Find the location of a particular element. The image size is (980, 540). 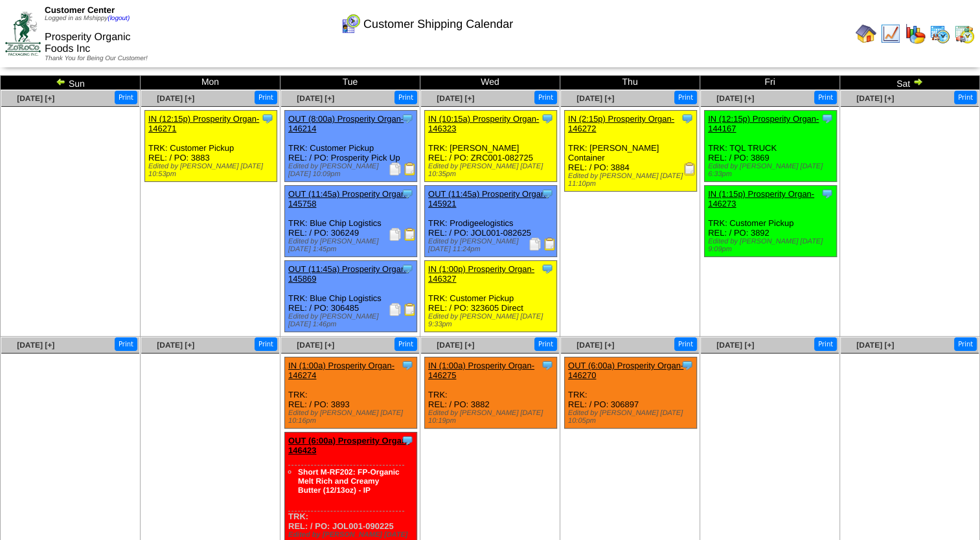

a: IN (10:15a) Prosperity Organ-146323 is located at coordinates (483, 124).